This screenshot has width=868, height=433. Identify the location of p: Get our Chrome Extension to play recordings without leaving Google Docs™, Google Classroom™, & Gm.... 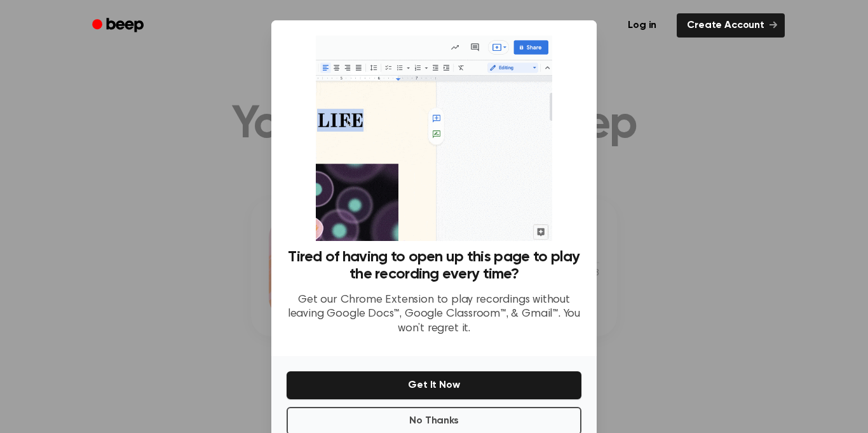
(434, 314).